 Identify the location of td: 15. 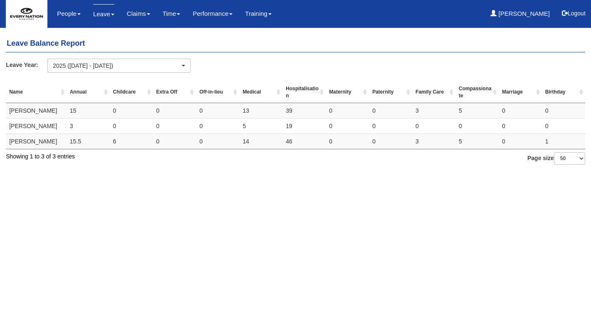
(88, 111).